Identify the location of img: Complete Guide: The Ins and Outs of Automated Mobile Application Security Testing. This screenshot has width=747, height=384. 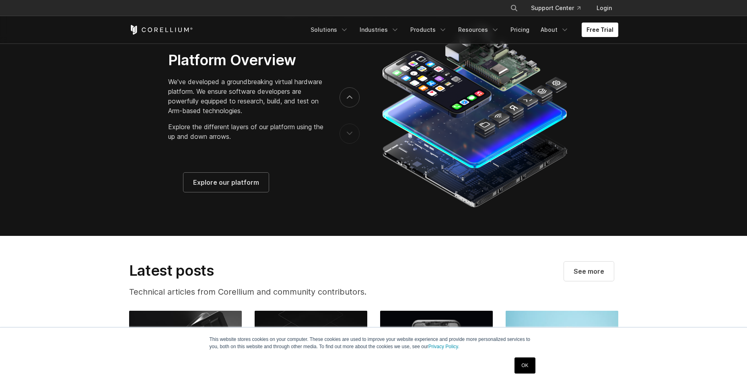
(562, 346).